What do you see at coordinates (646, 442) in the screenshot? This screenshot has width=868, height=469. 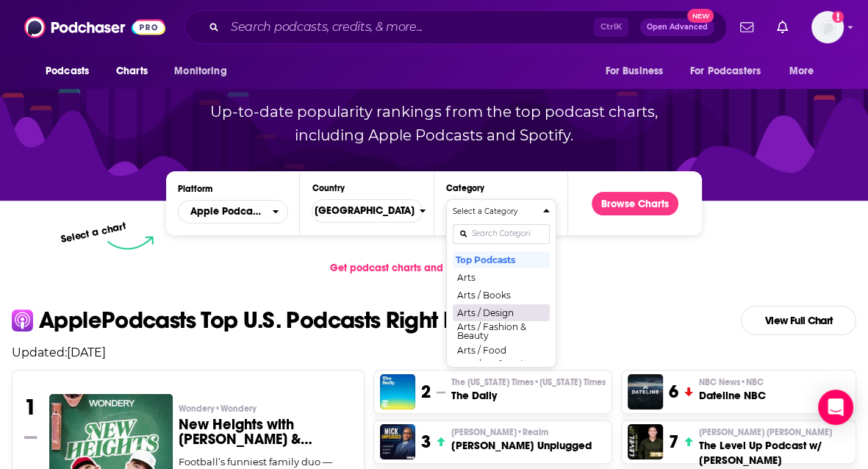 I see `img: The Level Up Podcast w/ Paul Alex` at bounding box center [646, 442].